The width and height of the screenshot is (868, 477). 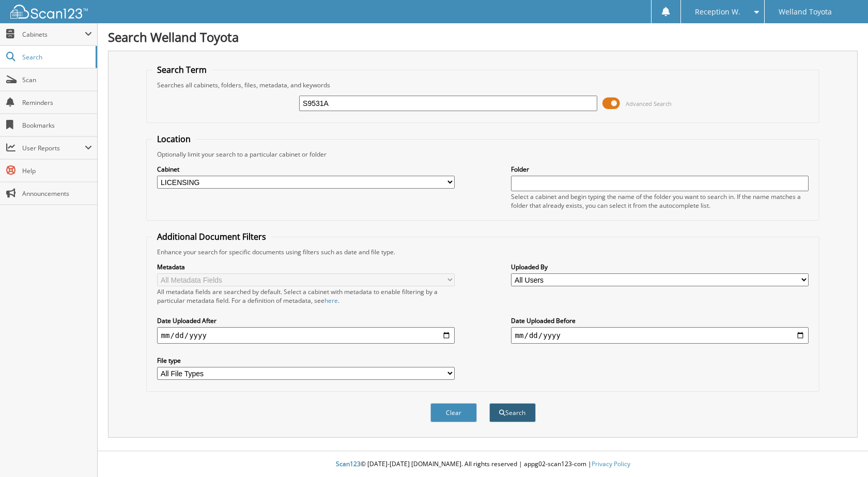 What do you see at coordinates (57, 80) in the screenshot?
I see `span: Scan` at bounding box center [57, 80].